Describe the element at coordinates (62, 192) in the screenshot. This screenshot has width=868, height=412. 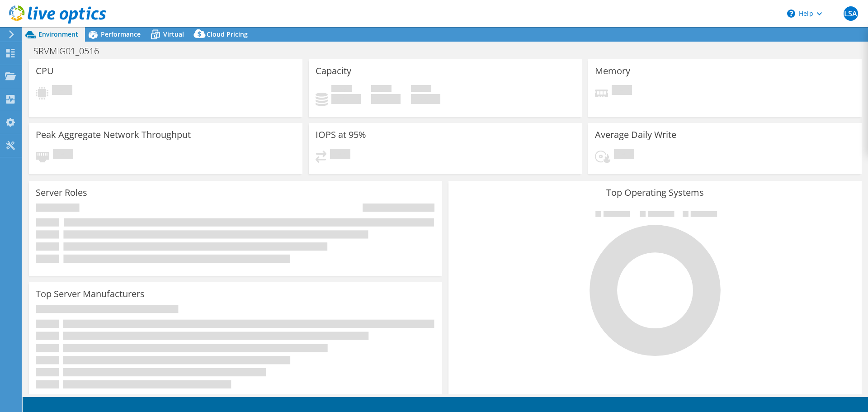
I see `h3: Server Roles` at that location.